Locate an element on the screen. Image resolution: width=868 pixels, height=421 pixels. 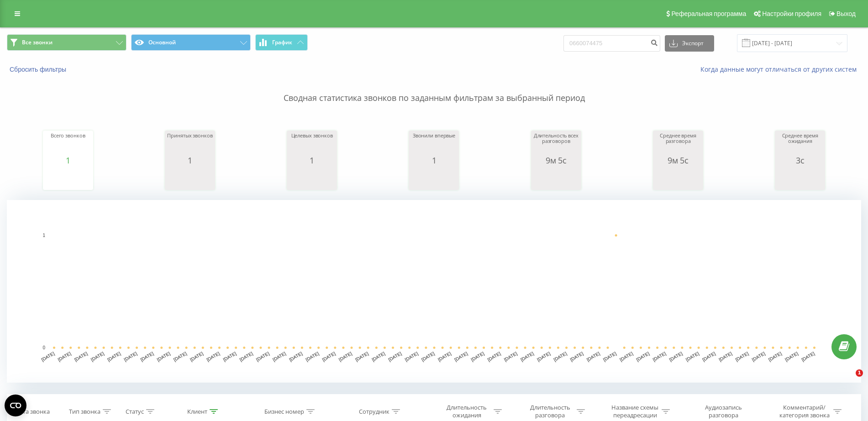
div: Среднее время разговора is located at coordinates (678, 145).